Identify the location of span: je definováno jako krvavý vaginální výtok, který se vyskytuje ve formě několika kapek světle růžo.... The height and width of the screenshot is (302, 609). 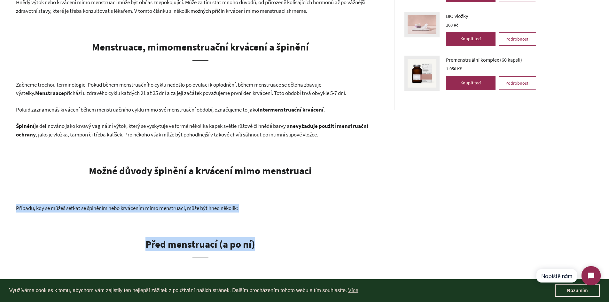
(162, 126).